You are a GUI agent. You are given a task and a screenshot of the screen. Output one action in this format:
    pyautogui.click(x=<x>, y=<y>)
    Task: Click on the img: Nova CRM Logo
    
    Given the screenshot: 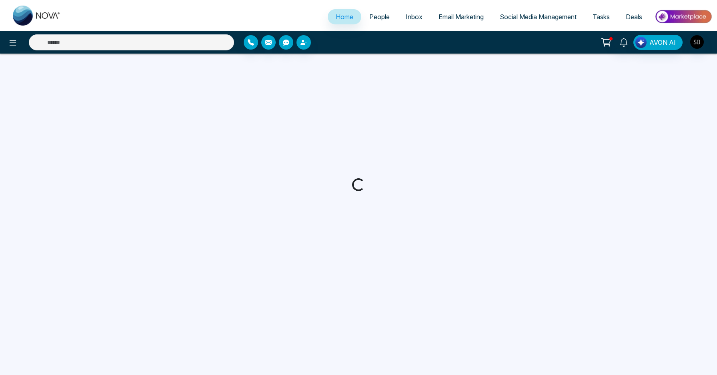 What is the action you would take?
    pyautogui.click(x=37, y=16)
    